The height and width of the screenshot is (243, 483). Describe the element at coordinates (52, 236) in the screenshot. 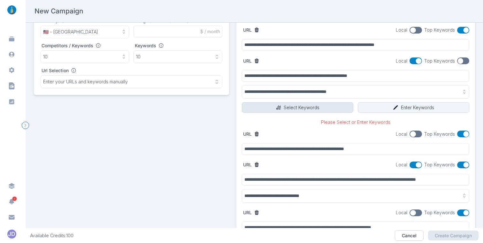

I see `div: Available Credits: 100` at that location.